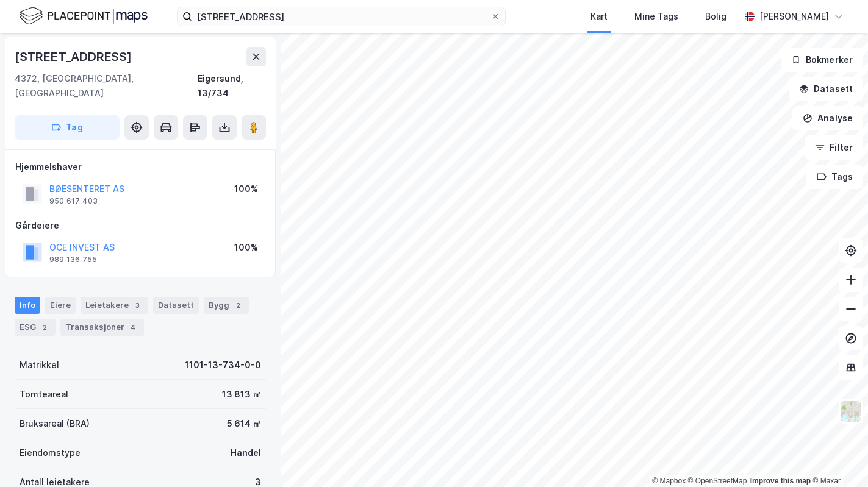  Describe the element at coordinates (341, 16) in the screenshot. I see `input: Søk på adresse, matrikkel, gårdeiere, leietakere eller personer` at that location.